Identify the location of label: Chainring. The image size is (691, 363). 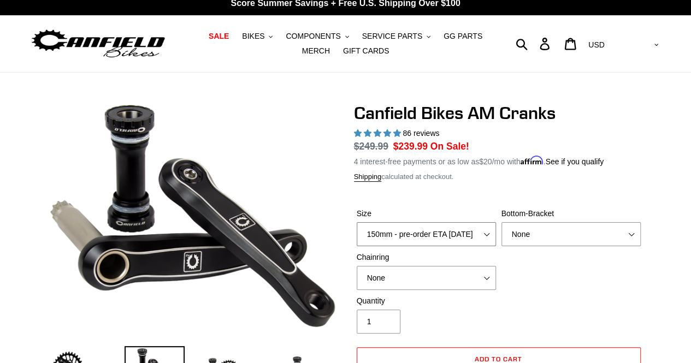
(426, 257).